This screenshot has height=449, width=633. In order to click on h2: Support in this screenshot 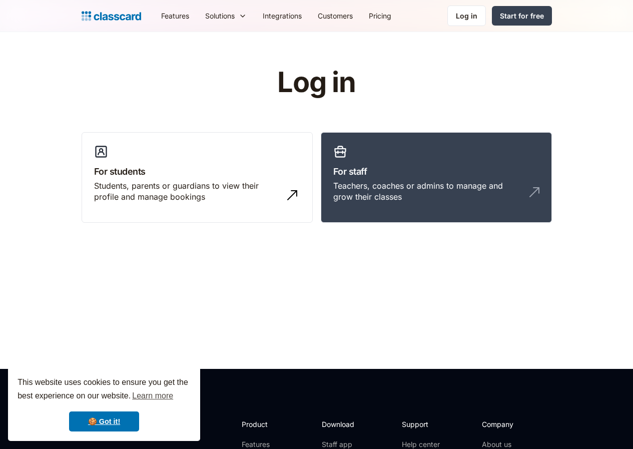, I will do `click(422, 424)`.